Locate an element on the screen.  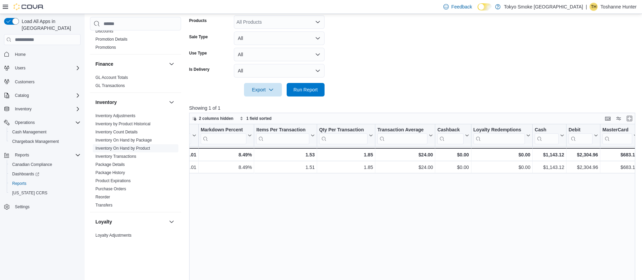
a: Reports is located at coordinates (19, 184).